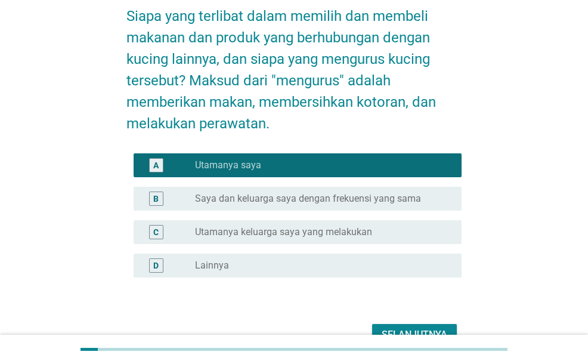 The height and width of the screenshot is (364, 588). Describe the element at coordinates (156, 265) in the screenshot. I see `div: D` at that location.